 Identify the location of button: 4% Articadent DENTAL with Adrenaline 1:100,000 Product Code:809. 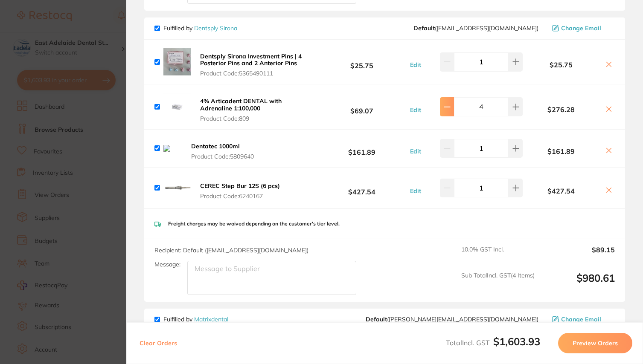
(256, 110).